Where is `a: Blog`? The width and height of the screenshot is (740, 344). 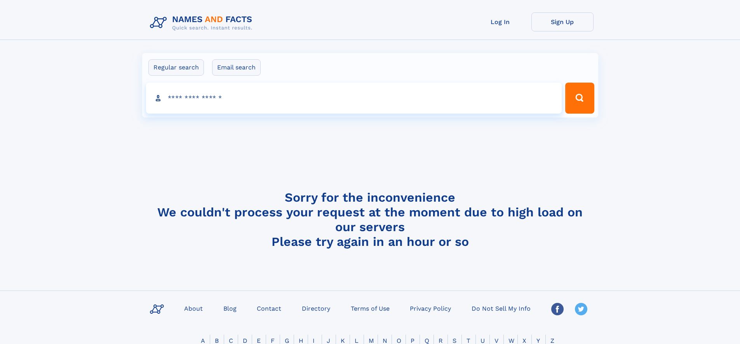 a: Blog is located at coordinates (230, 308).